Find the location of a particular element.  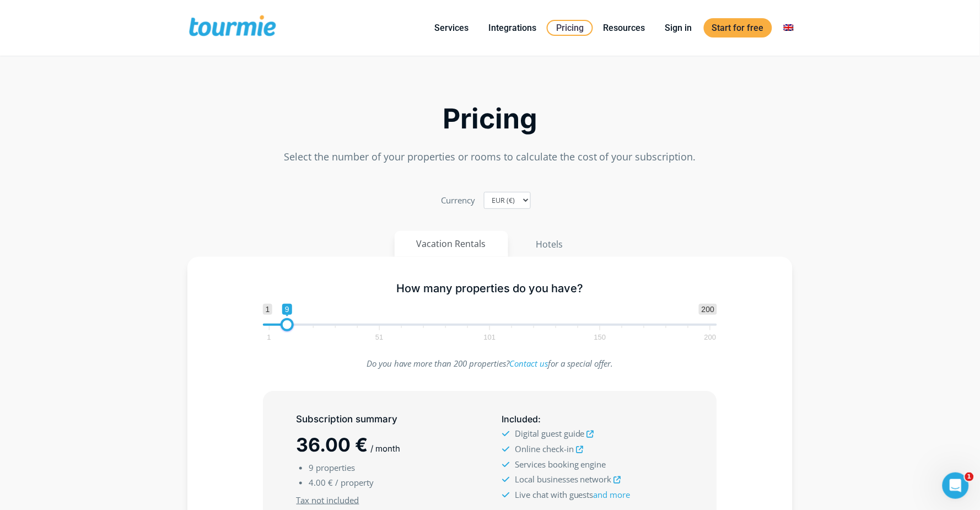

label: Currency is located at coordinates (459, 200).